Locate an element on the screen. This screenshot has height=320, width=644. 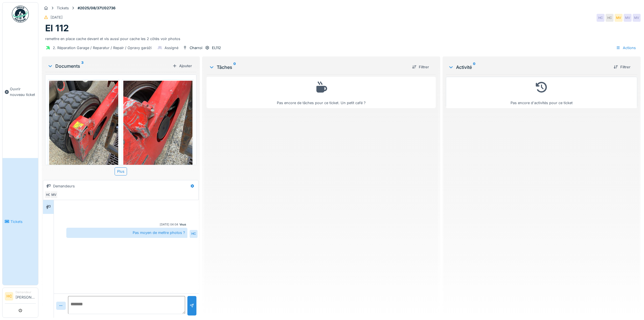
div: Tickets is located at coordinates (62, 8).